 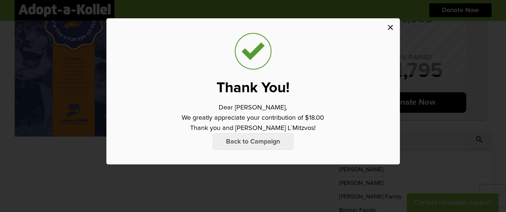 I want to click on i: close, so click(x=391, y=28).